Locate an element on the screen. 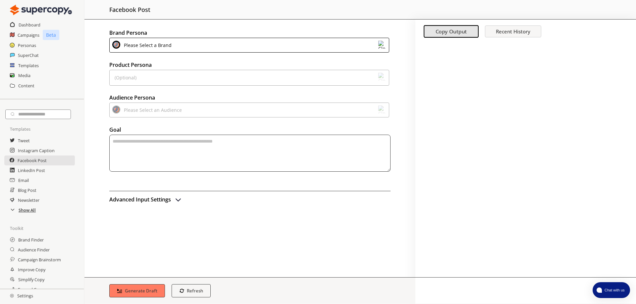 This screenshot has height=304, width=636. a: Tweet is located at coordinates (24, 141).